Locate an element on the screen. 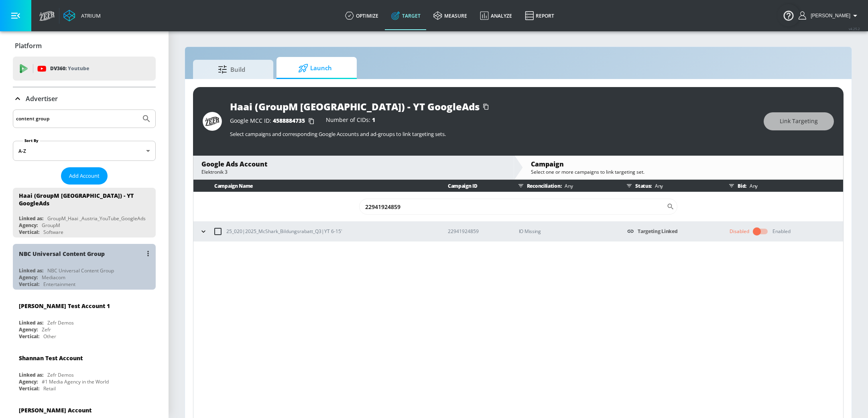  div: Retail is located at coordinates (49, 389).